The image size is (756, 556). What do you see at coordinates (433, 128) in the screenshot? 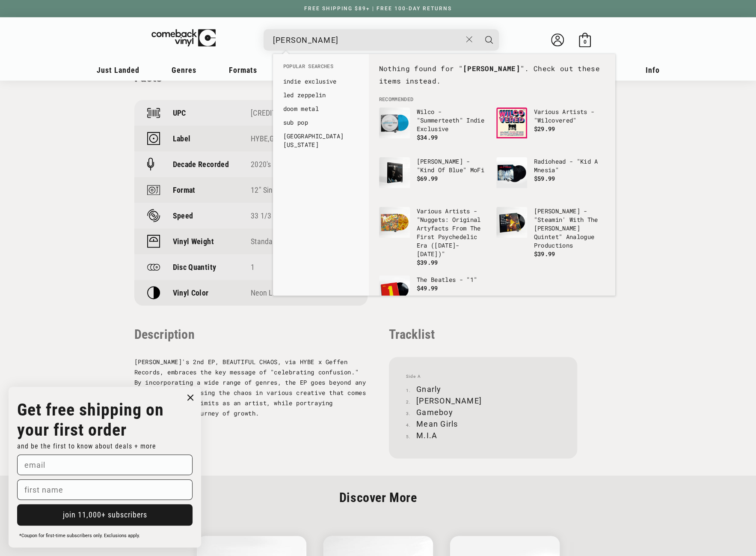
I see `a: Wilco - "Summerteeth" Indie Exclusive Wilco - "Summerteeth" Indie Exclusive $34.99` at bounding box center [433, 128].